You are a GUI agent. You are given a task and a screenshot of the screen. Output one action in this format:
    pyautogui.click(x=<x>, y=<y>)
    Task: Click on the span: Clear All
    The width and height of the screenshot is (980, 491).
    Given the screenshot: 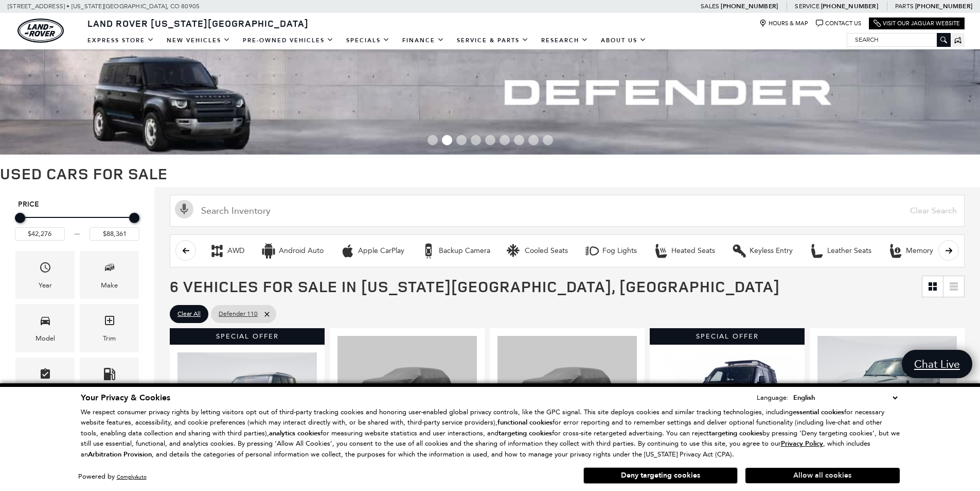 What is the action you would take?
    pyautogui.click(x=189, y=313)
    